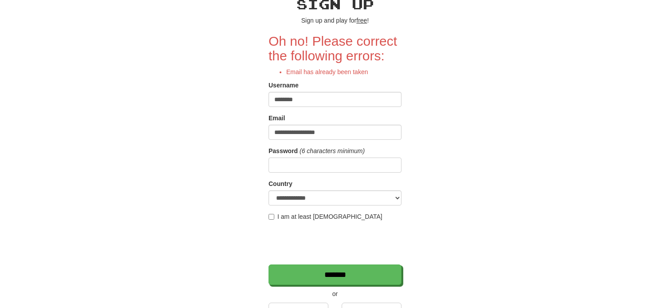 The image size is (670, 308). Describe the element at coordinates (284, 85) in the screenshot. I see `label: Username` at that location.